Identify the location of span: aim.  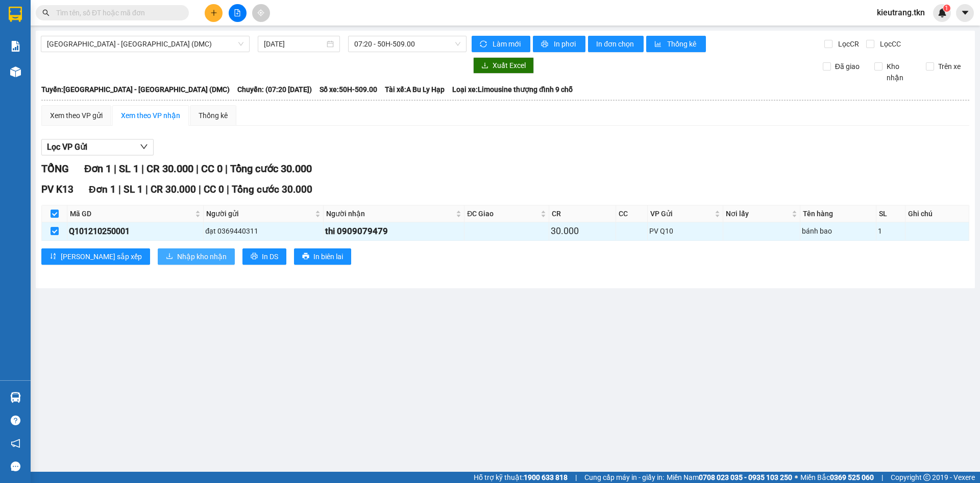
(261, 12).